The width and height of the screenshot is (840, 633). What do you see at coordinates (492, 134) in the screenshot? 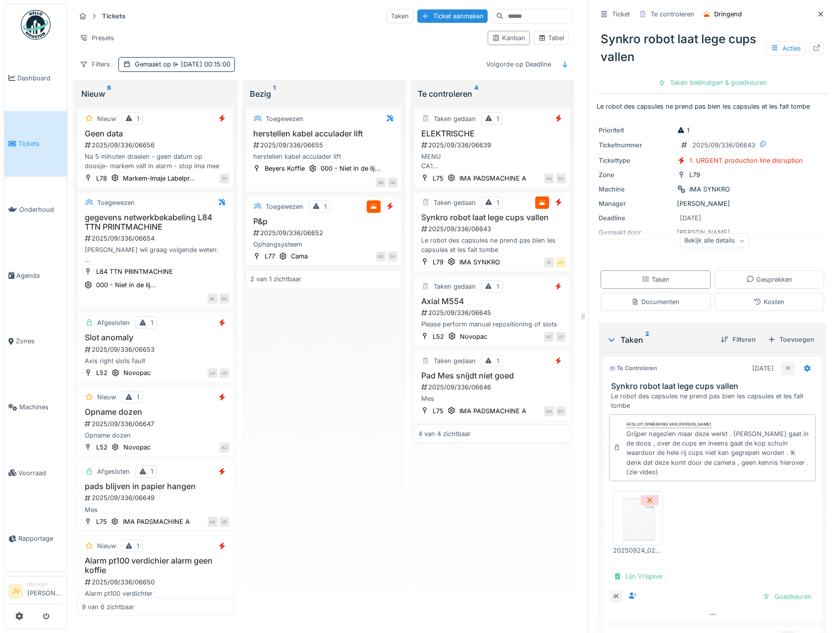
I see `h3: ELEKTRISCHE` at bounding box center [492, 134].